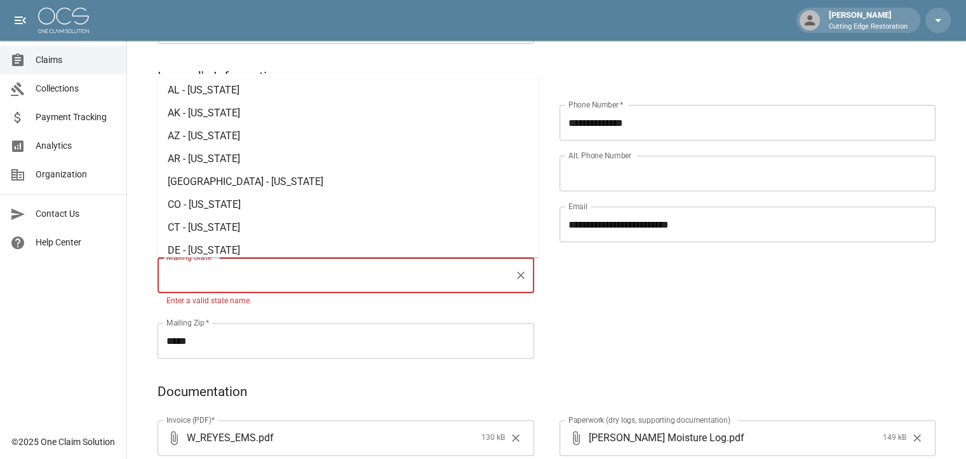 The height and width of the screenshot is (459, 966). Describe the element at coordinates (188, 322) in the screenshot. I see `label: Mailing Zip` at that location.